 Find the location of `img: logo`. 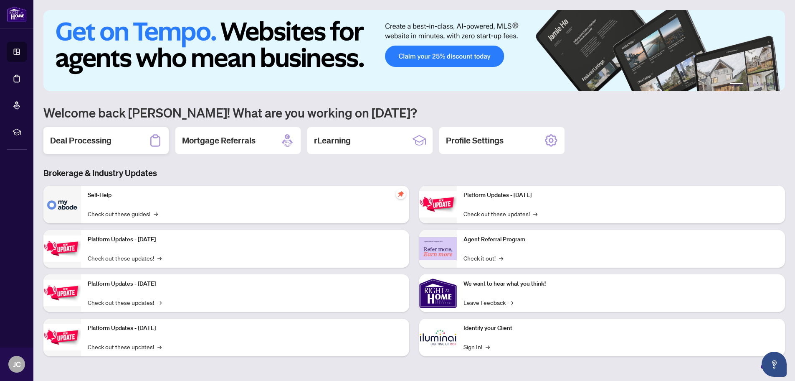

img: logo is located at coordinates (17, 14).